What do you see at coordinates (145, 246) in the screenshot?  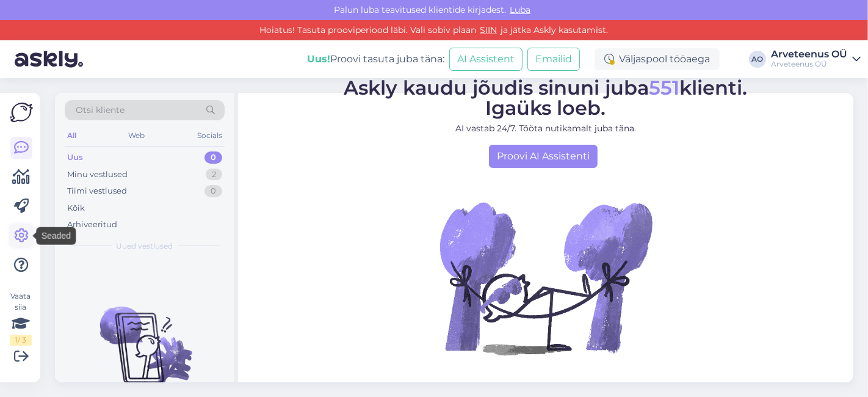 I see `span: Uued vestlused` at bounding box center [145, 246].